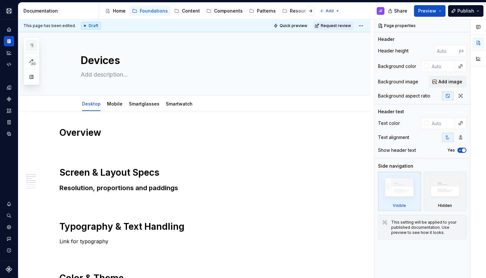 This screenshot has width=486, height=278. I want to click on div: Background aspect ratio, so click(404, 96).